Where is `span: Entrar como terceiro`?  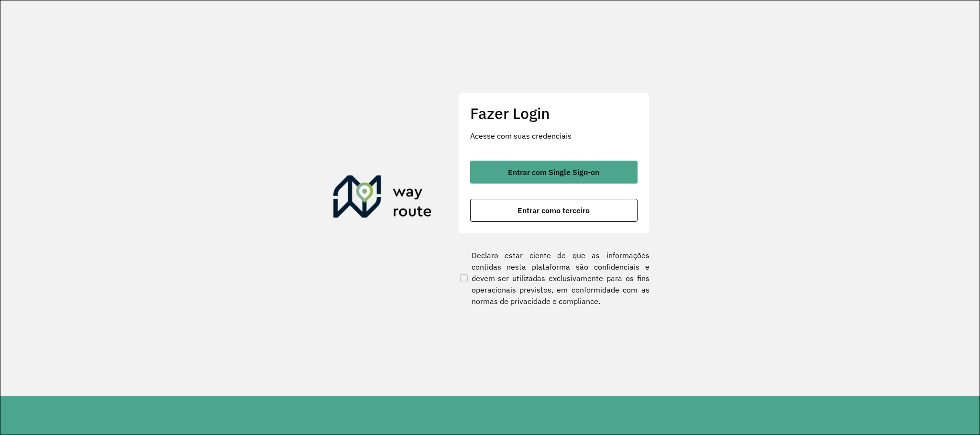
span: Entrar como terceiro is located at coordinates (553, 211).